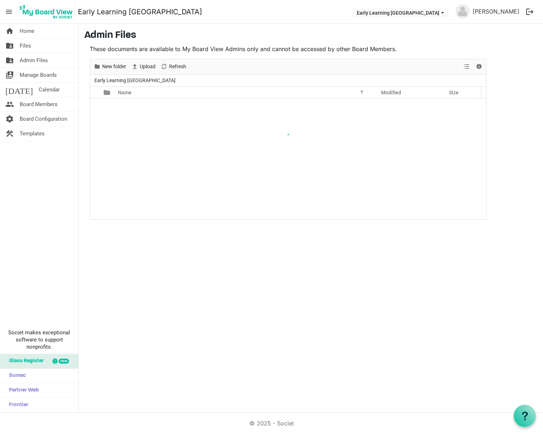 The image size is (543, 434). I want to click on span: Admin Files, so click(34, 60).